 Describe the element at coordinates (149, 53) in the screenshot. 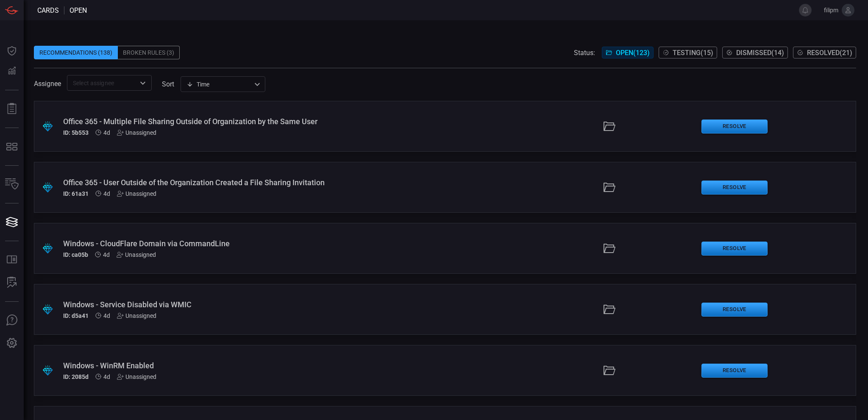

I see `div: Broken Rules (3)` at that location.